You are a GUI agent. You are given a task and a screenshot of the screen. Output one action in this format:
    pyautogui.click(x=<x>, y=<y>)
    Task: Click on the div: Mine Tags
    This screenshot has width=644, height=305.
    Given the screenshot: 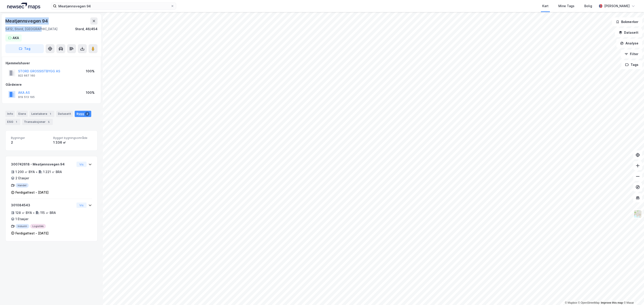 What is the action you would take?
    pyautogui.click(x=566, y=6)
    